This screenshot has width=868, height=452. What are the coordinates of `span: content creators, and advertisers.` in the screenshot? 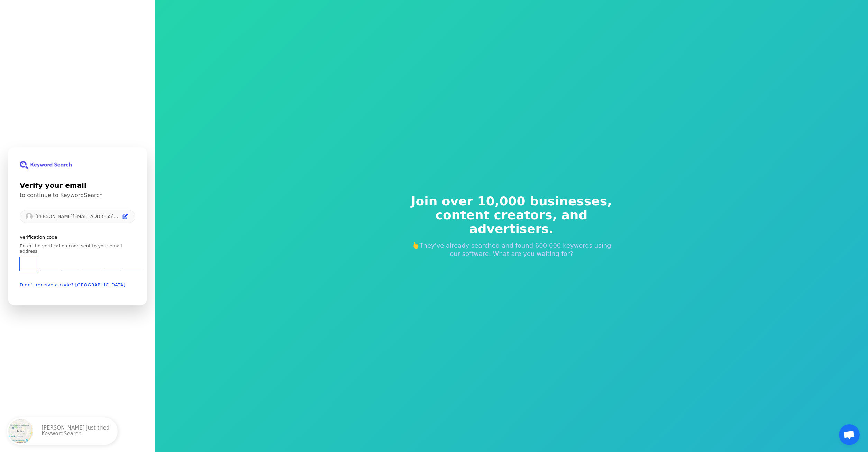 It's located at (512, 222).